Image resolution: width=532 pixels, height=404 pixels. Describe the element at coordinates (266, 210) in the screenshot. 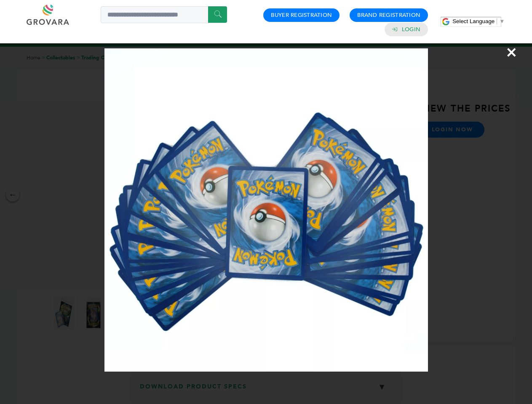

I see `img: Image Preview` at that location.